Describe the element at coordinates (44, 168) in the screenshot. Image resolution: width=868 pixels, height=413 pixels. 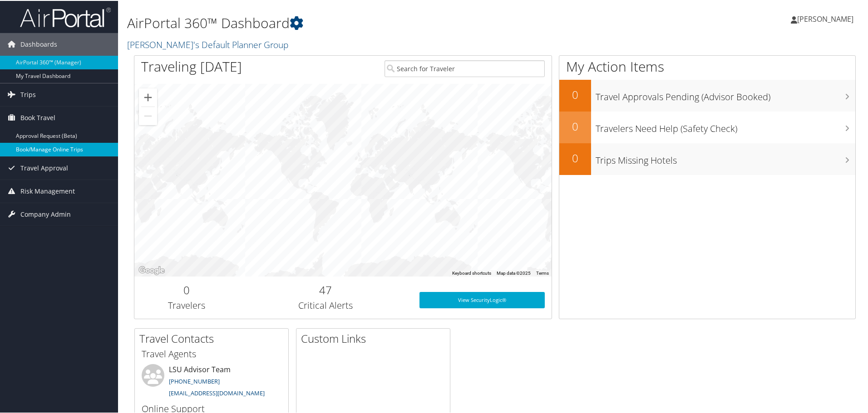
I see `span: Travel Approval` at that location.